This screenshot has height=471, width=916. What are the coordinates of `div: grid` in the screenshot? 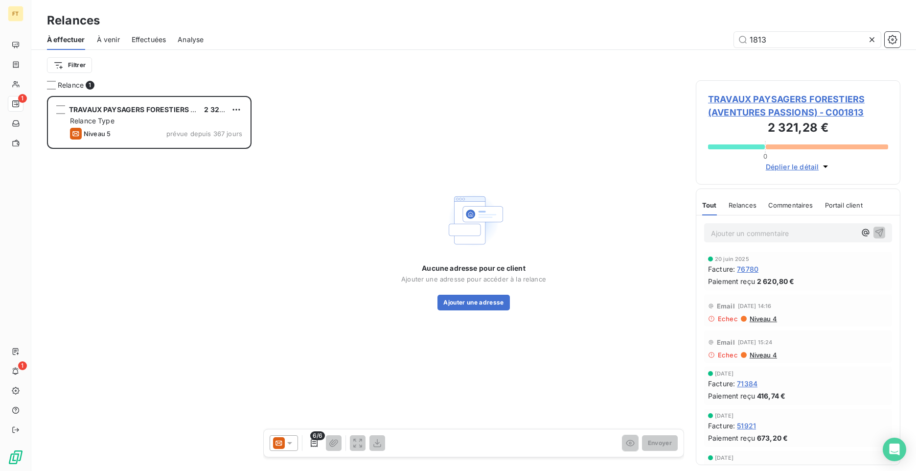 It's located at (149, 283).